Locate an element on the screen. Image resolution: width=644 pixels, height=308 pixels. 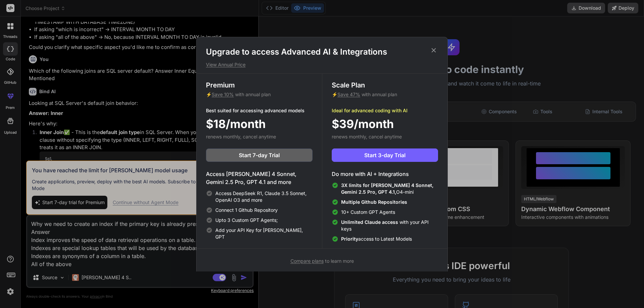
span: Start 7-day Trial is located at coordinates (259, 155).